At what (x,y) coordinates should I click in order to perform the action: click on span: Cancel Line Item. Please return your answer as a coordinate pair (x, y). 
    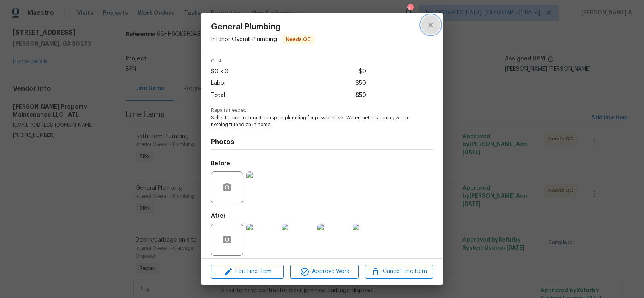
    Looking at the image, I should click on (399, 271).